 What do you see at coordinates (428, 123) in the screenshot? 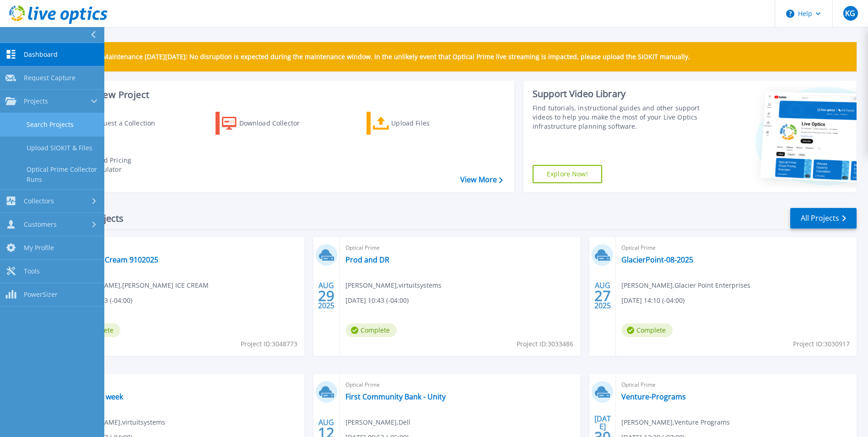
I see `div: Upload Files` at bounding box center [428, 123].